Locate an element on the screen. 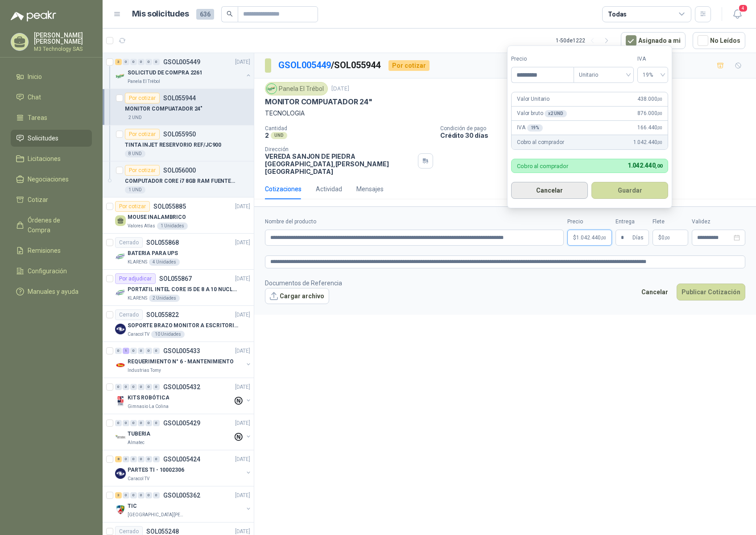 Image resolution: width=756 pixels, height=535 pixels. span: Remisiones is located at coordinates (44, 250).